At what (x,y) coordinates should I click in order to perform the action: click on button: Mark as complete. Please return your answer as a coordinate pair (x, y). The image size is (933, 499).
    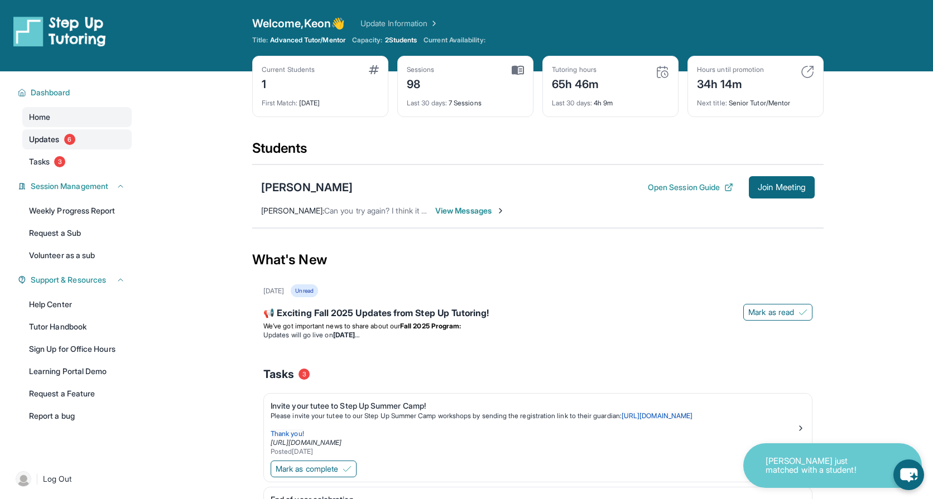
    Looking at the image, I should click on (313, 469).